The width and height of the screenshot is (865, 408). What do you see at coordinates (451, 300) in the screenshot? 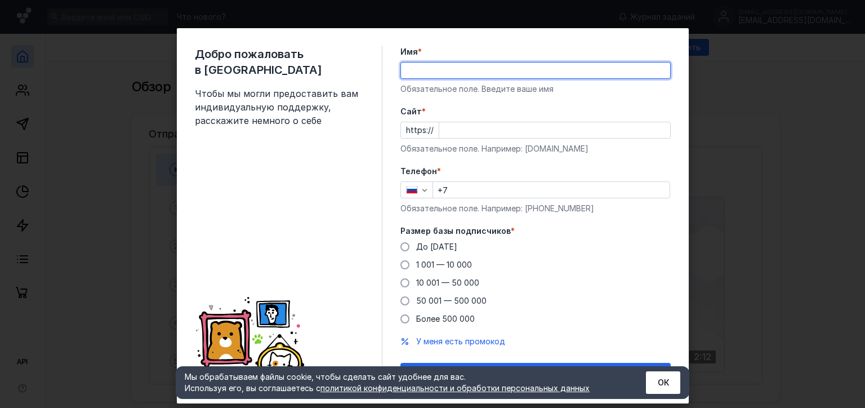
I see `span: 50 001 — 500 000` at bounding box center [451, 300].